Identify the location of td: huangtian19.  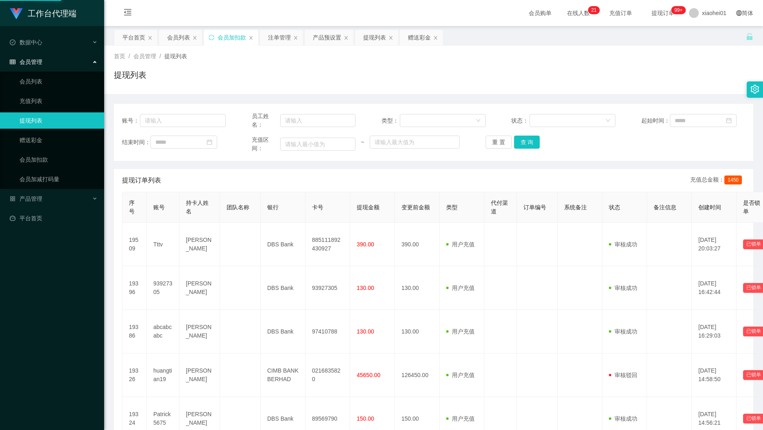
(163, 375).